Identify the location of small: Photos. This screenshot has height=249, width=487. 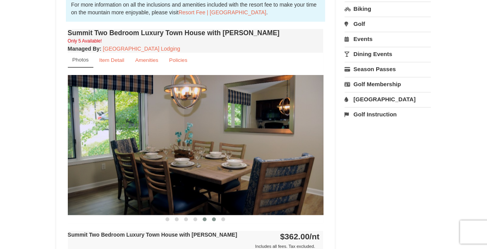
(81, 60).